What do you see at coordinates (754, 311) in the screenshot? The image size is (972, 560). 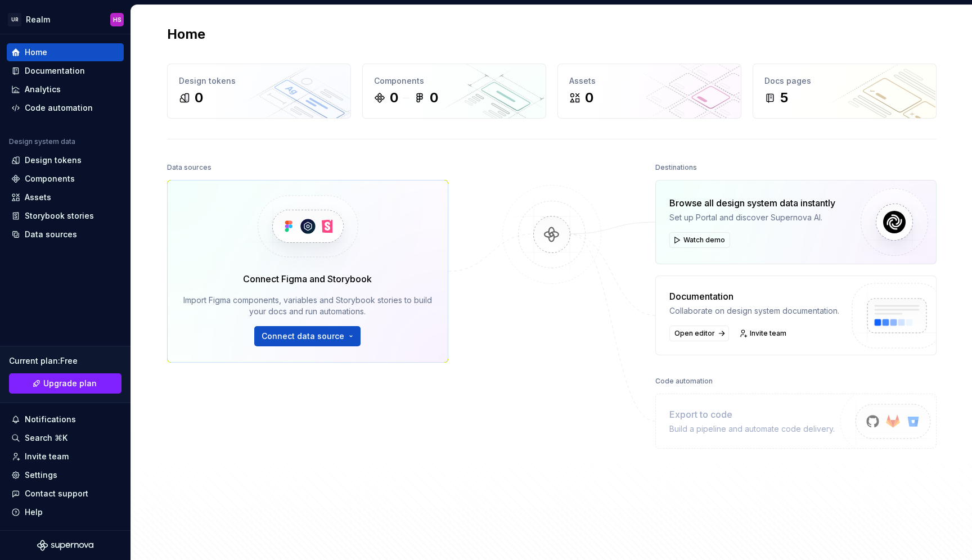 I see `div: Collaborate on design system documentation.` at bounding box center [754, 311].